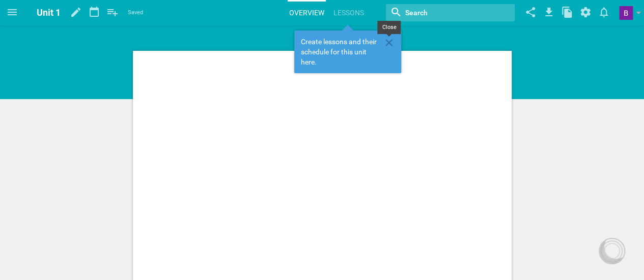  I want to click on input: Search, so click(442, 13).